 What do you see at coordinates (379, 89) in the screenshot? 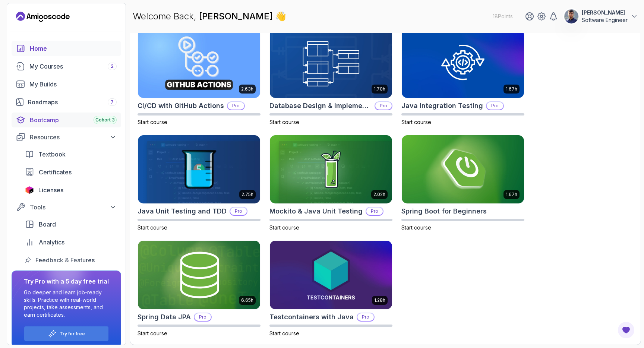
I see `p: 1.70h` at bounding box center [379, 89].